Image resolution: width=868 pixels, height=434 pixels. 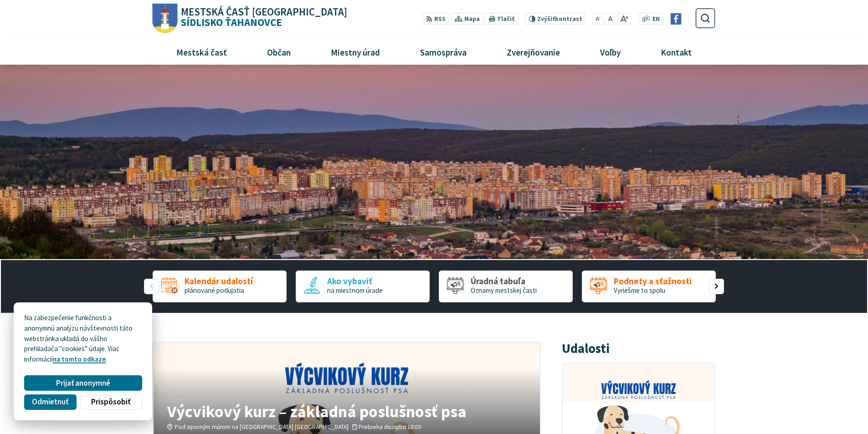 What do you see at coordinates (560, 19) in the screenshot?
I see `span: kontrast` at bounding box center [560, 19].